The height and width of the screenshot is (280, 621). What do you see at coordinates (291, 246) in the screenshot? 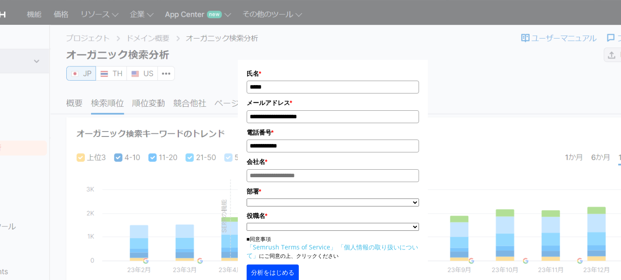
I see `a: 「Semrush Terms of Service」` at bounding box center [291, 246].